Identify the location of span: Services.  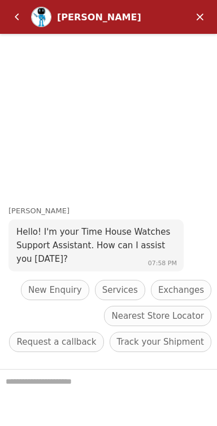
(120, 290).